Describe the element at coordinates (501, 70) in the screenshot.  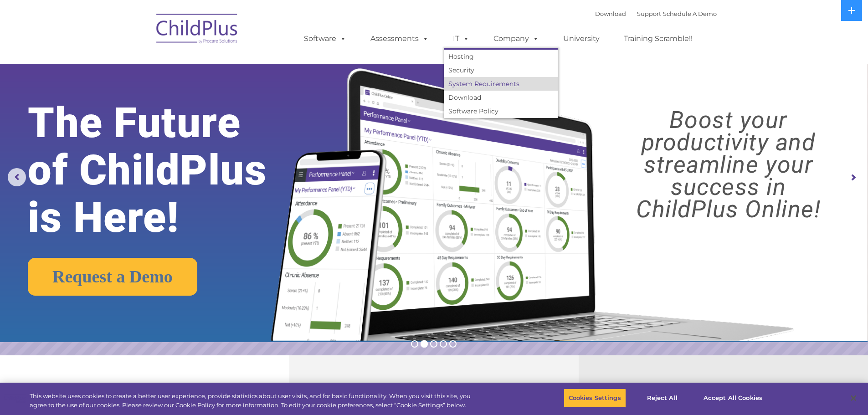
I see `a: Security` at that location.